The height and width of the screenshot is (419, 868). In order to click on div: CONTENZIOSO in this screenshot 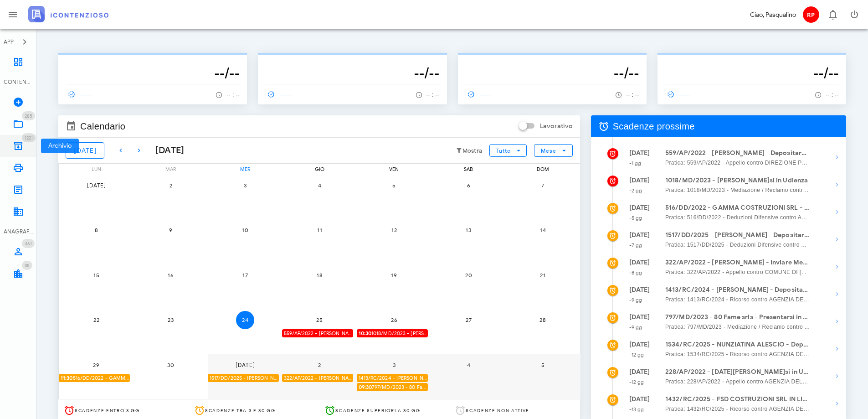, I will do `click(18, 82)`.